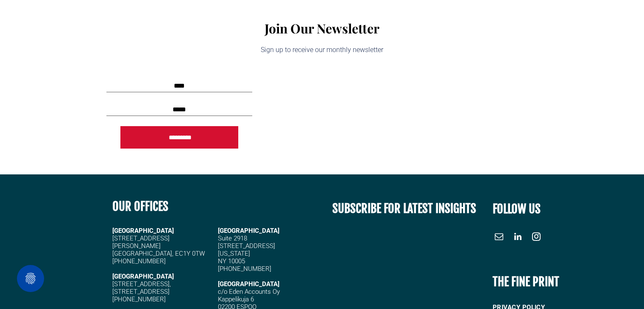  I want to click on span: Sign up to receive our monthly newsletter, so click(322, 49).